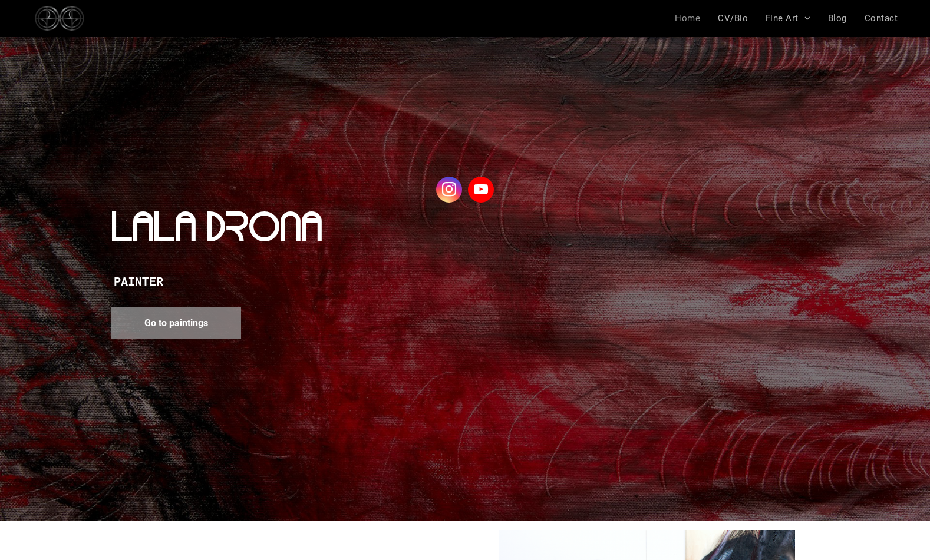 The height and width of the screenshot is (560, 930). Describe the element at coordinates (687, 18) in the screenshot. I see `a: Home` at that location.